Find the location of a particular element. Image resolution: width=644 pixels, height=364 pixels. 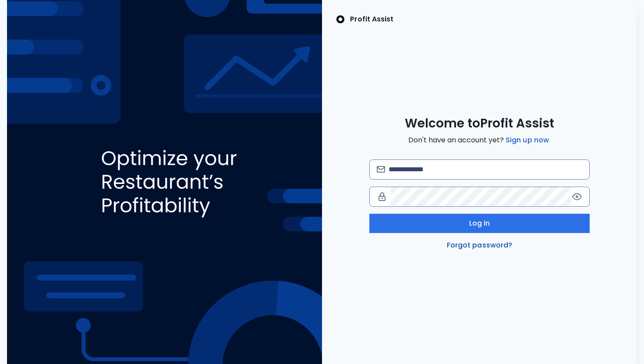

img: email is located at coordinates (381, 169).